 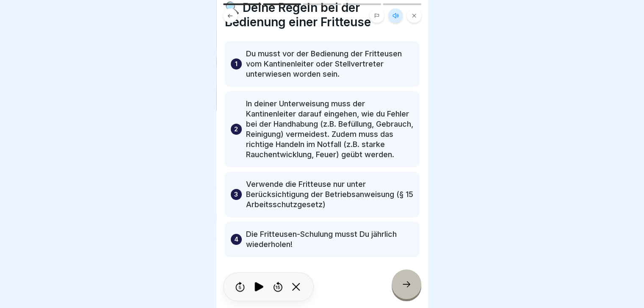 What do you see at coordinates (236, 195) in the screenshot?
I see `p: 3` at bounding box center [236, 195].